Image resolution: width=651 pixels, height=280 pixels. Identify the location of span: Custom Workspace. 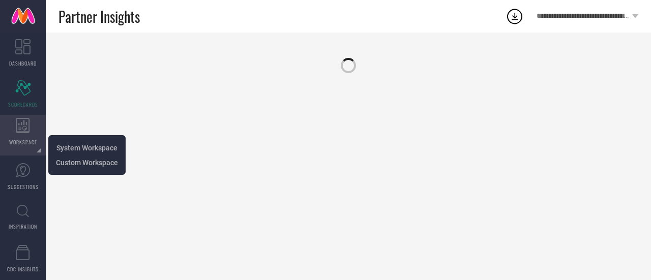
(87, 163).